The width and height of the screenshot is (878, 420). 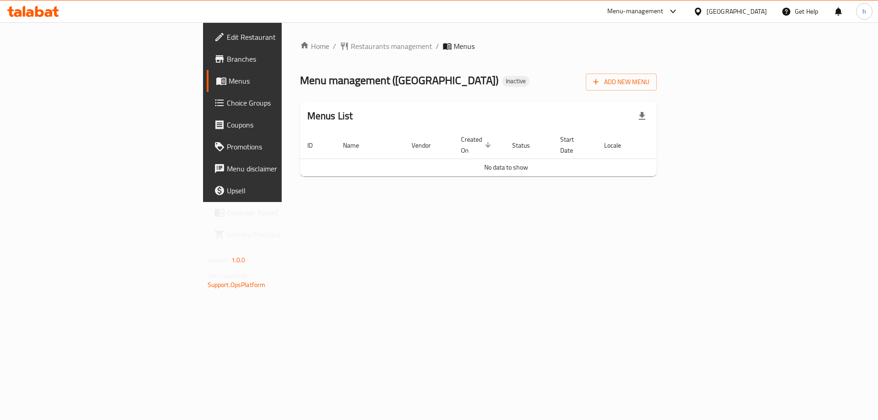 What do you see at coordinates (527, 145) in the screenshot?
I see `span: Status` at bounding box center [527, 145].